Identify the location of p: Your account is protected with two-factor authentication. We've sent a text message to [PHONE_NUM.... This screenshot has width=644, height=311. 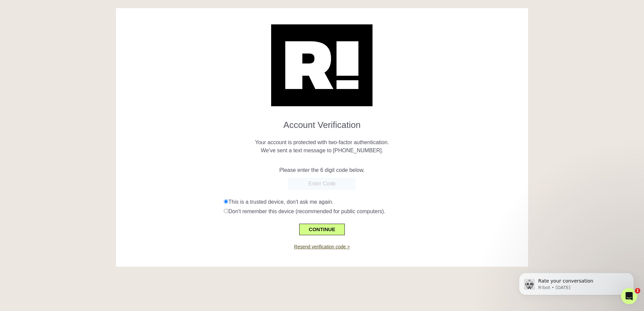
(322, 142).